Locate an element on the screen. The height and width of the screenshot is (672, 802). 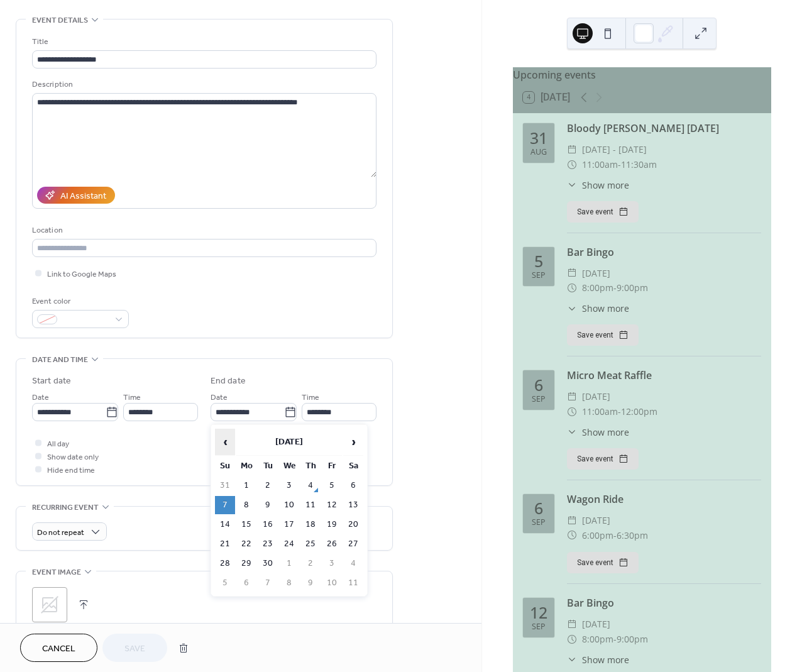
span: Link to Google Maps is located at coordinates (82, 274).